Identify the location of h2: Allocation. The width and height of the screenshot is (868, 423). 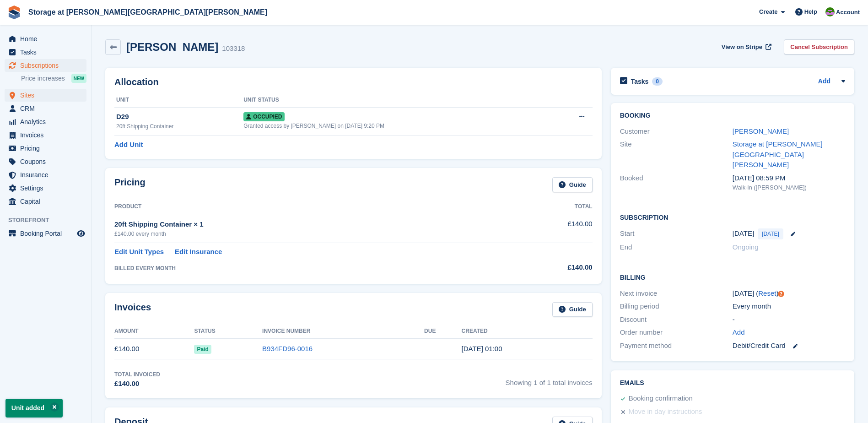
(353, 82).